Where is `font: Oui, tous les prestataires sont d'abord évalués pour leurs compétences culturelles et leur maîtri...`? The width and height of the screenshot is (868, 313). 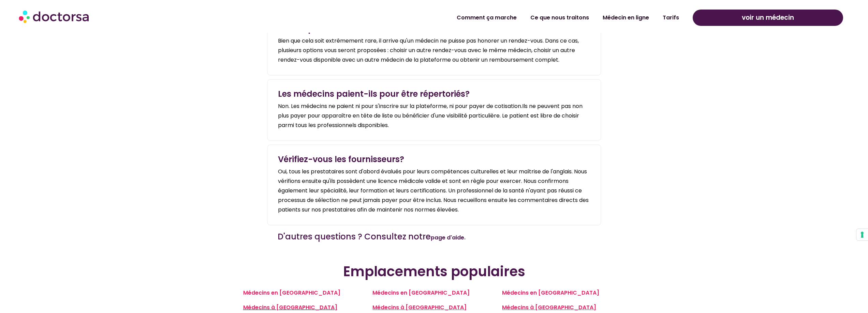
font: Oui, tous les prestataires sont d'abord évalués pour leurs compétences culturelles et leur maîtri... is located at coordinates (433, 191).